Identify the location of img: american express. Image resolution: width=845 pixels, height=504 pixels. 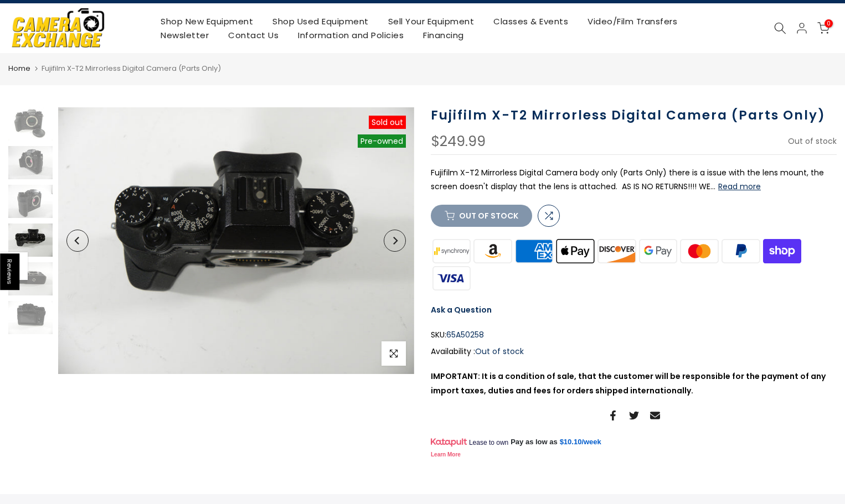
(534, 251).